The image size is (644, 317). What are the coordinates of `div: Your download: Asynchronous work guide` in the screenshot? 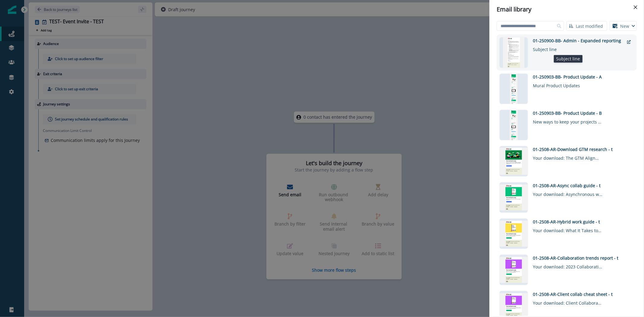 It's located at (568, 193).